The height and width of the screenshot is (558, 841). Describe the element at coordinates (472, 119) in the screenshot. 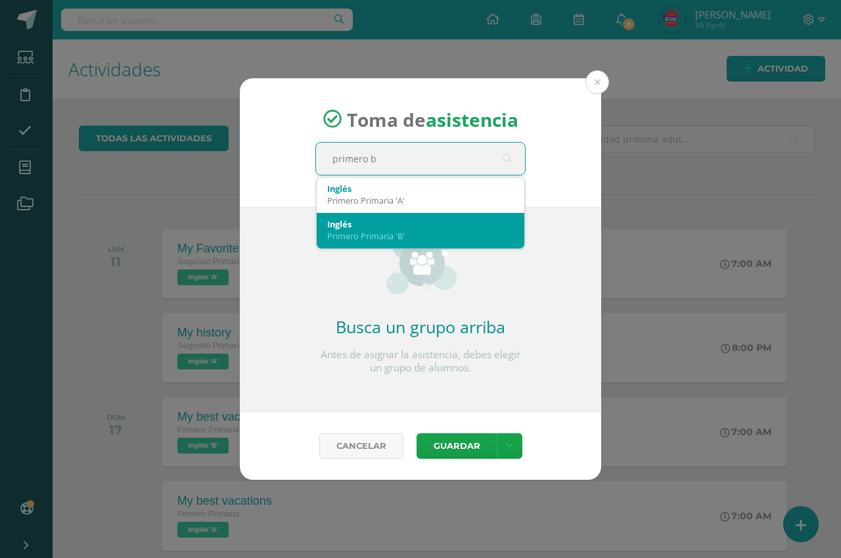

I see `strong: asistencia` at that location.